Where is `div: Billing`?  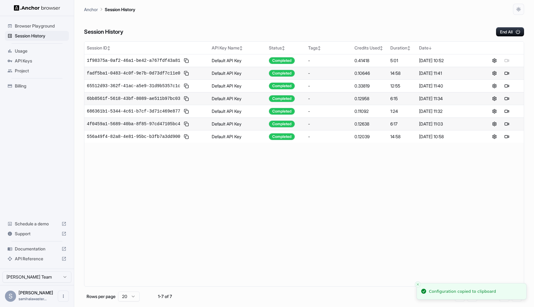 div: Billing is located at coordinates (37, 86).